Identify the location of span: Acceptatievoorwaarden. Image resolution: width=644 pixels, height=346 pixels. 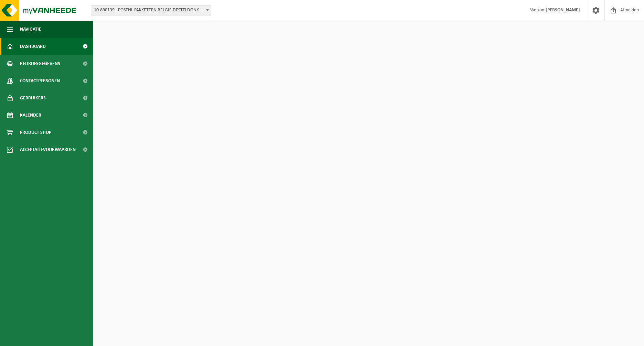
(48, 150).